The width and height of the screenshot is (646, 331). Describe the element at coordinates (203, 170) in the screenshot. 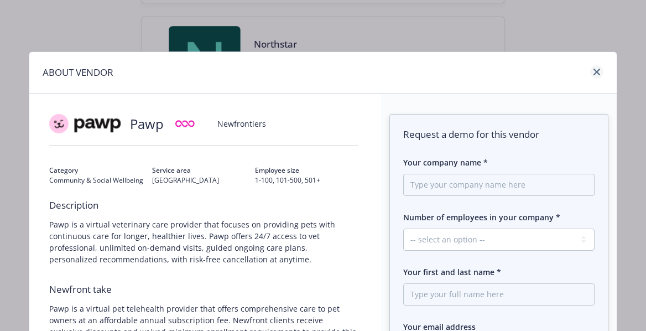

I see `span: Service area` at that location.